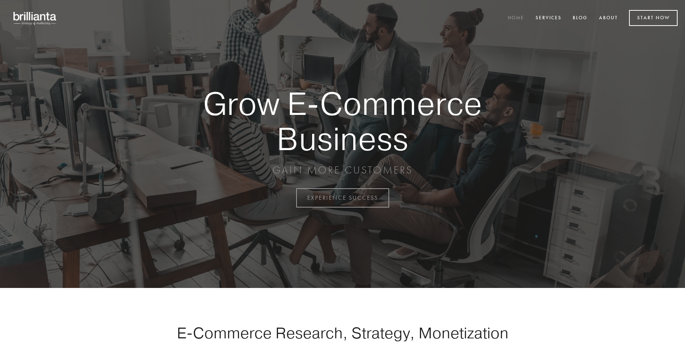 The height and width of the screenshot is (348, 685). What do you see at coordinates (516, 18) in the screenshot?
I see `a: Home` at bounding box center [516, 18].